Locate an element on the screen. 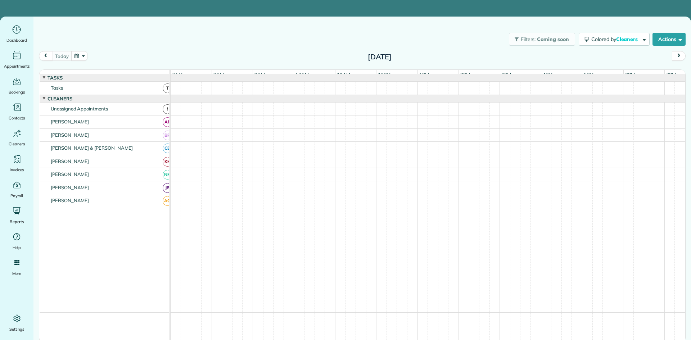  button: today is located at coordinates (62, 56).